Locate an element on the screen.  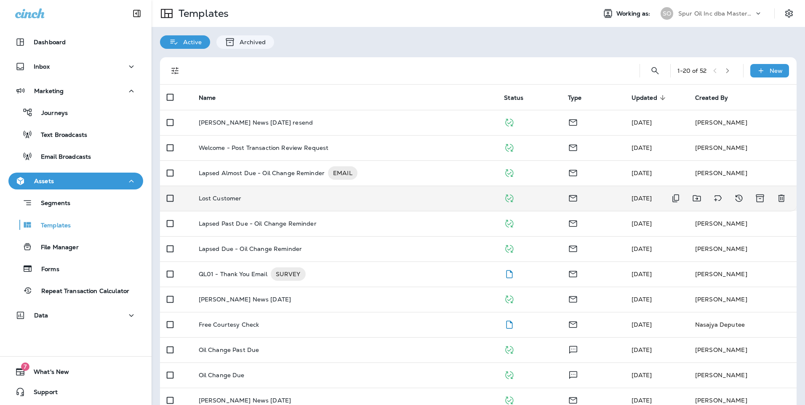
button: Add tags is located at coordinates (718, 198).